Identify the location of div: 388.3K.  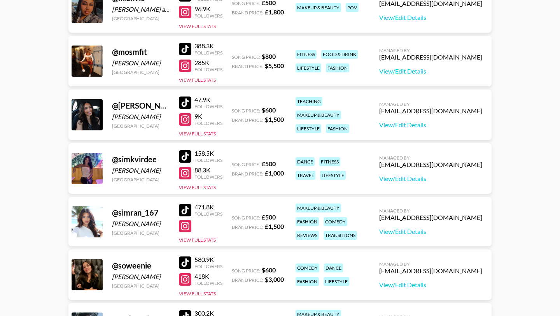
(208, 46).